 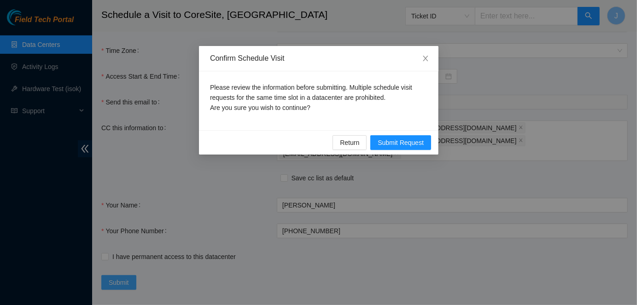 I want to click on button: Return, so click(x=349, y=143).